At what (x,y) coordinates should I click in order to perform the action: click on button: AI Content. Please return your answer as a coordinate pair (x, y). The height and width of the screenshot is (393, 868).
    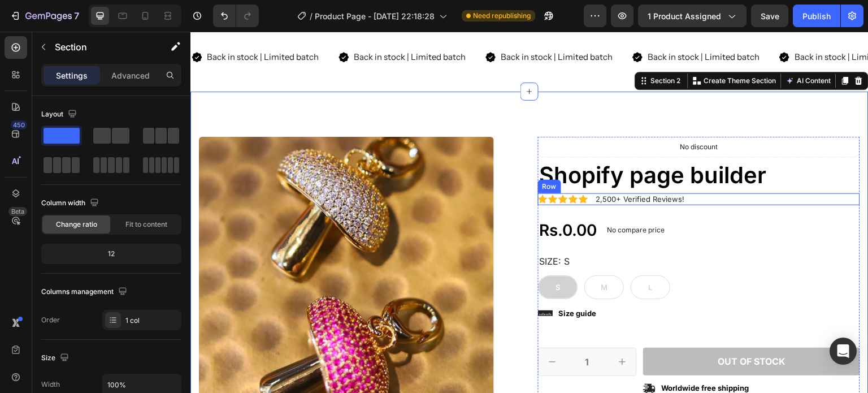
    Looking at the image, I should click on (618, 49).